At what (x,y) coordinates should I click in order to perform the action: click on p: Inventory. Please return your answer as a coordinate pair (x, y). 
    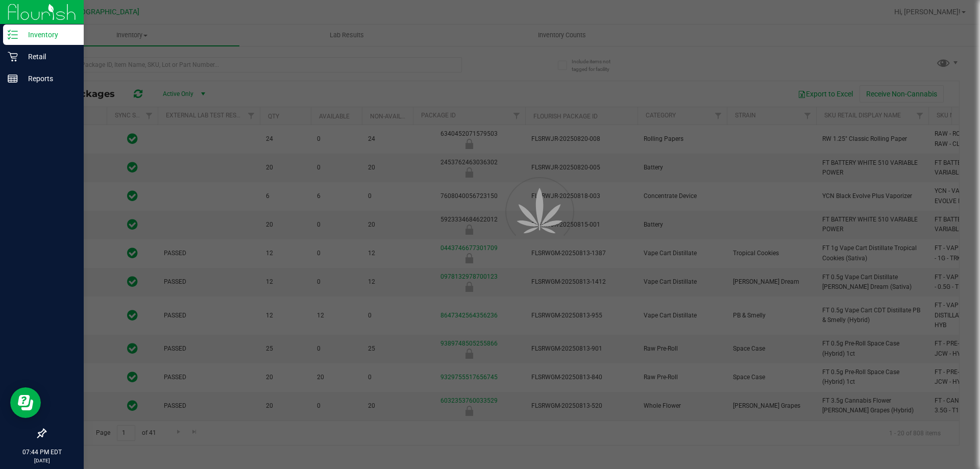
    Looking at the image, I should click on (49, 34).